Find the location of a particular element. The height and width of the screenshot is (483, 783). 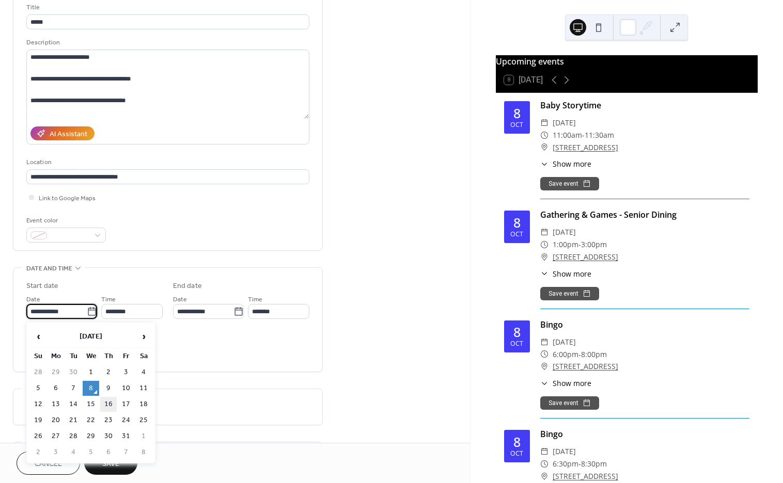

td: 20 is located at coordinates (56, 420).